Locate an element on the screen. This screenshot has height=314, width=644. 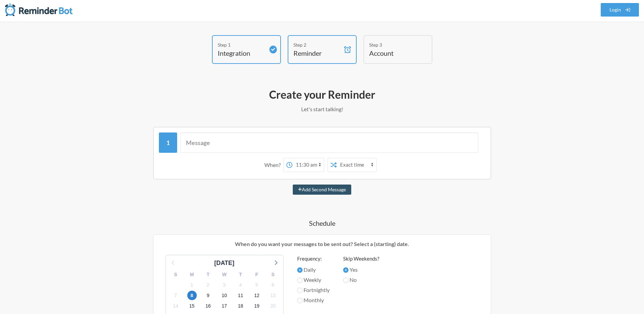
span: Sunday, October 12, 2025 is located at coordinates (257, 295).